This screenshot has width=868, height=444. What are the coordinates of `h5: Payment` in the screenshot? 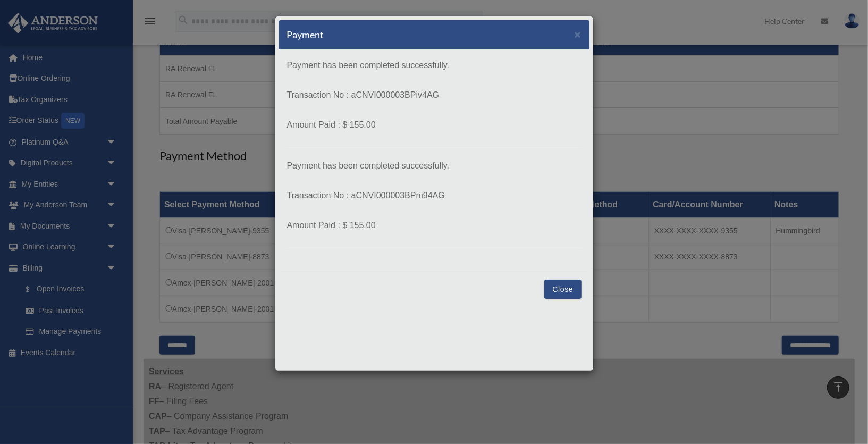 It's located at (306, 34).